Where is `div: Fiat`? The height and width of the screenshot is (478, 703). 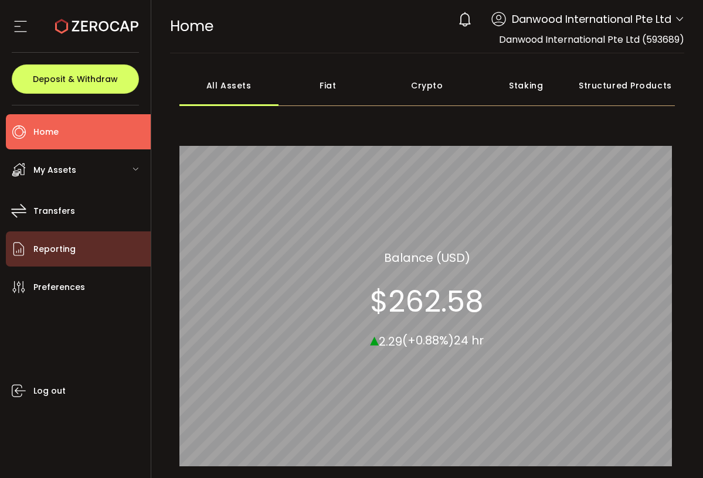 div: Fiat is located at coordinates (328, 86).